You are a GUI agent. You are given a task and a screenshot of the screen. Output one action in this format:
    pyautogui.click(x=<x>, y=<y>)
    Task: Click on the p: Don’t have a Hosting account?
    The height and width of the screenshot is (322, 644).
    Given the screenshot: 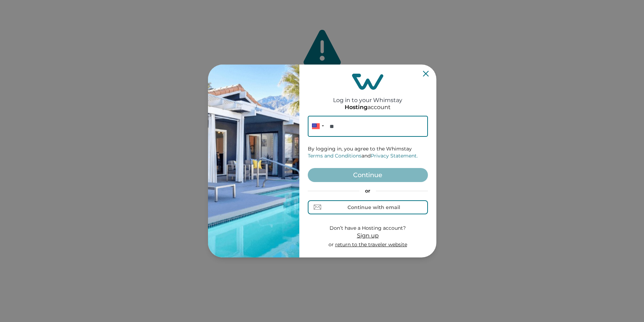 What is the action you would take?
    pyautogui.click(x=368, y=229)
    